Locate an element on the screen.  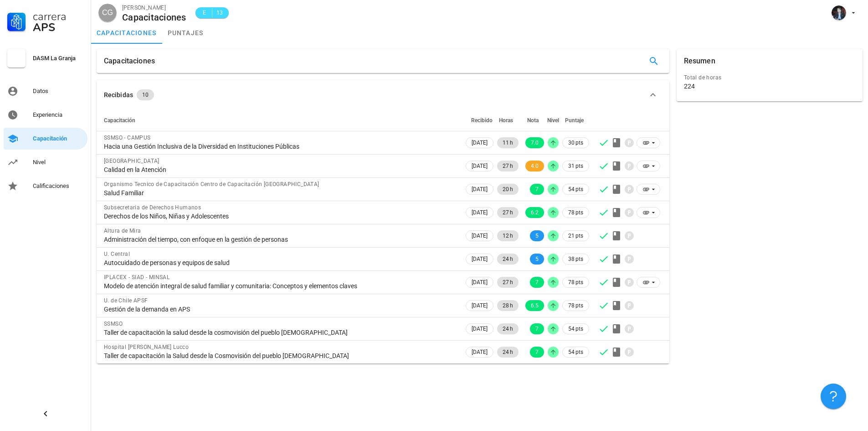
th: Recibido is located at coordinates (479, 120).